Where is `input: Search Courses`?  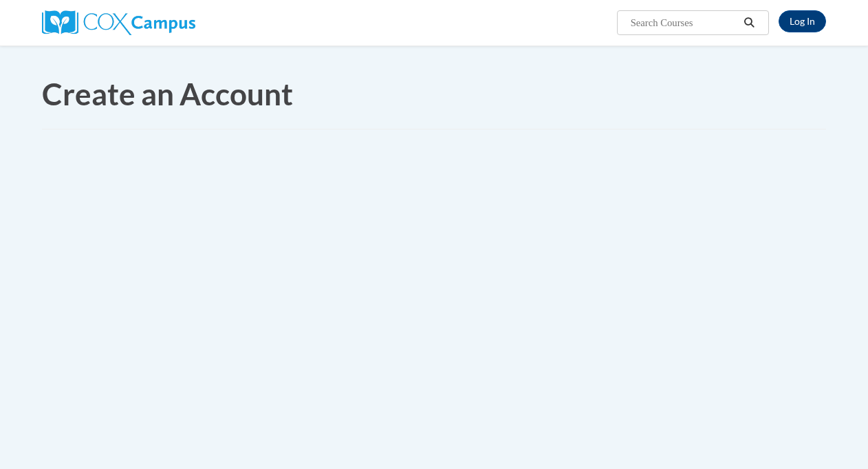
input: Search Courses is located at coordinates (684, 23).